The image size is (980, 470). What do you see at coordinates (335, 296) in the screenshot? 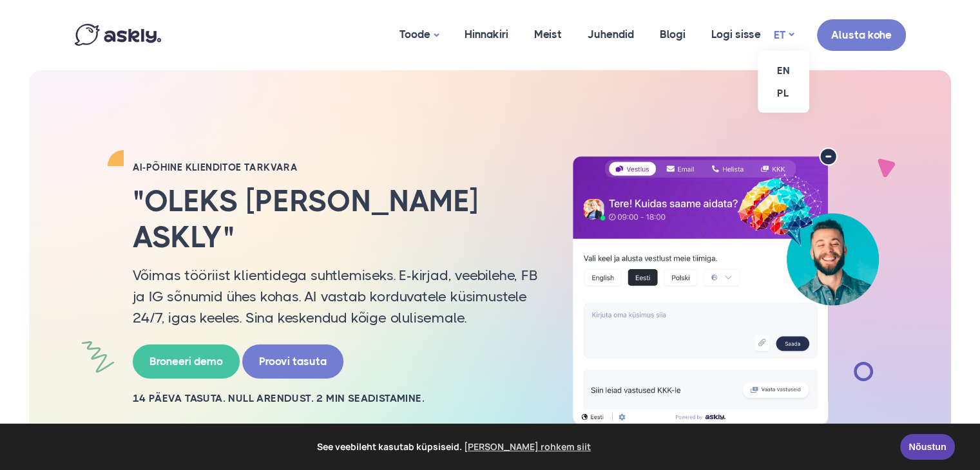
I see `p: Võimas tööriist klientidega suhtlemiseks. E-kirjad, veebilehe, FB ja IG sõnumid ühes kohas. AI va...` at bounding box center [335, 296].